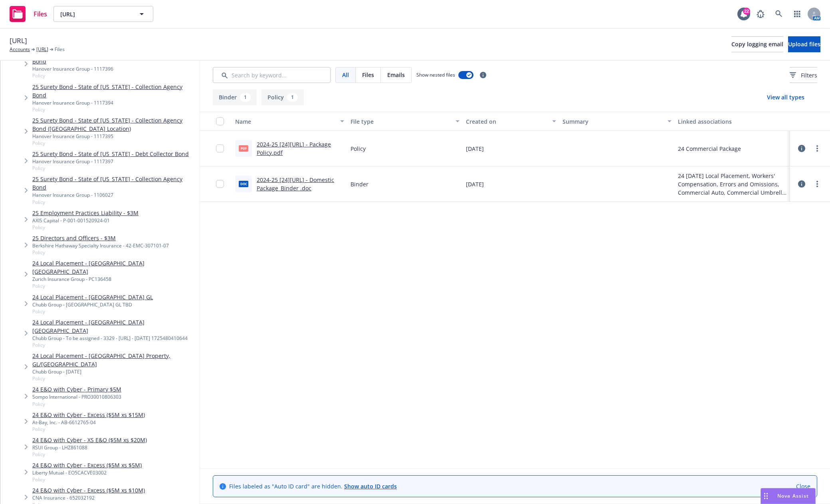  I want to click on div: Hanover Insurance Group - 1117396, so click(114, 68).